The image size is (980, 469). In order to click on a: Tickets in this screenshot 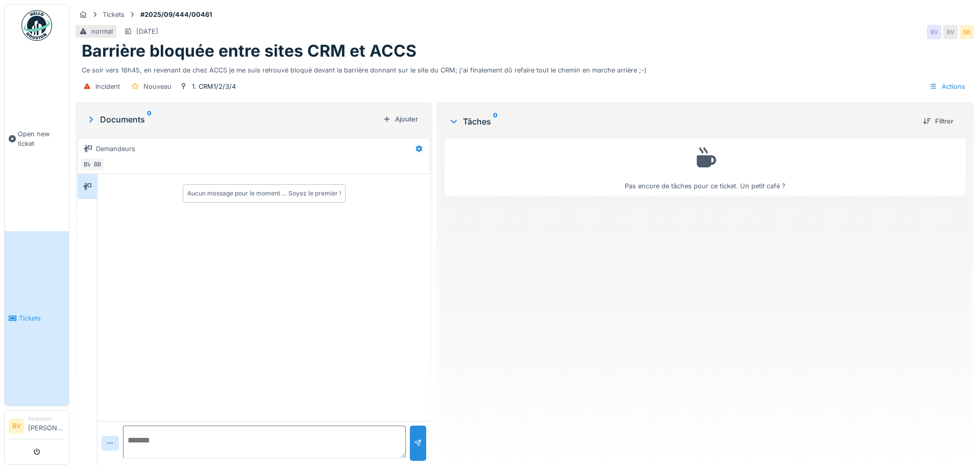, I will do `click(36, 319)`.